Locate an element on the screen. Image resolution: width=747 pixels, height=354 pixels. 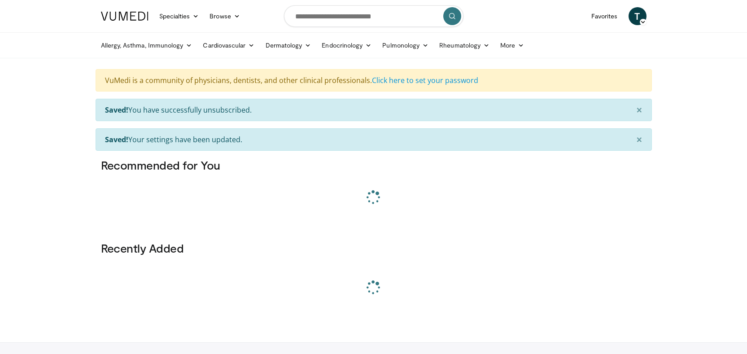
div: Your settings have been updated. is located at coordinates (374, 140).